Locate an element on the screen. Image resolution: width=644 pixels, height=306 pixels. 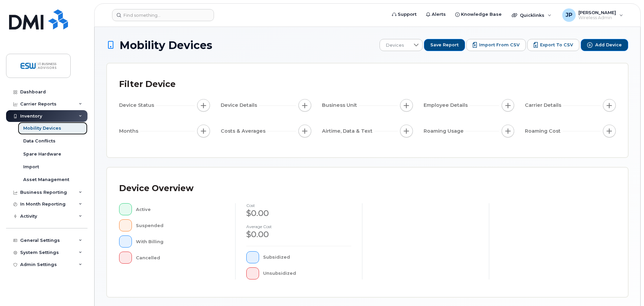
h4: cost is located at coordinates (299, 205).